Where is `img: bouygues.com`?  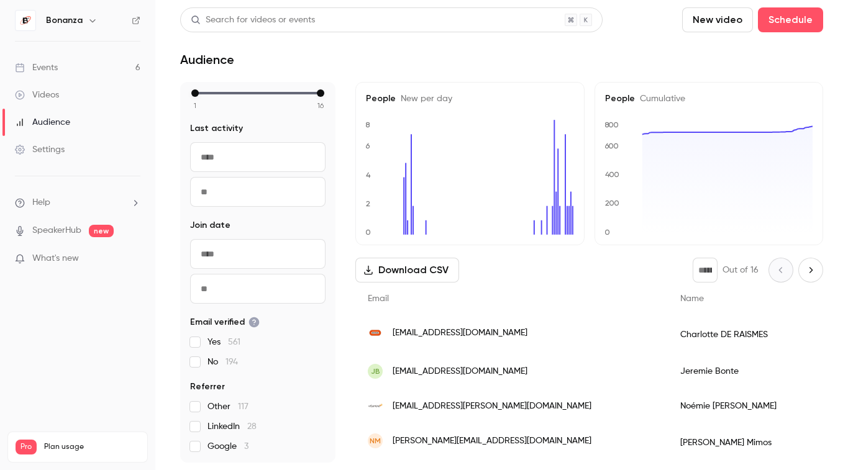
img: bouygues.com is located at coordinates (375, 333).